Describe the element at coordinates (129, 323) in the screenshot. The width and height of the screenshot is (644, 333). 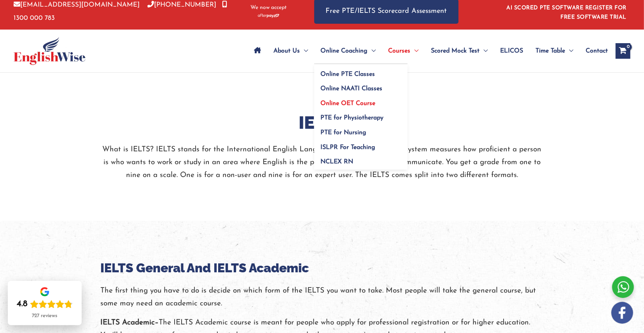
I see `strong: IELTS Academic–` at that location.